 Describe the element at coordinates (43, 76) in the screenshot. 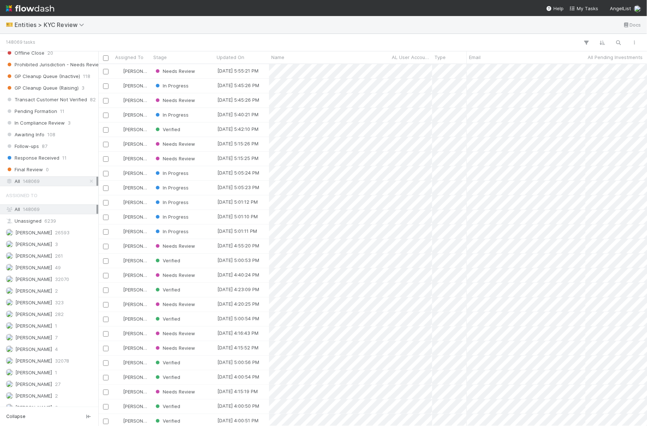

I see `span: GP Cleanup Queue (Inactive)` at that location.